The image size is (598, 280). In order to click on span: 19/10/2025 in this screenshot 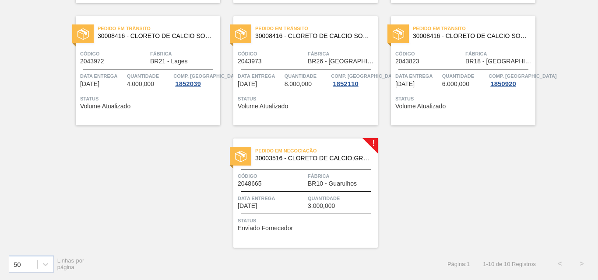, I will do `click(247, 206)`.